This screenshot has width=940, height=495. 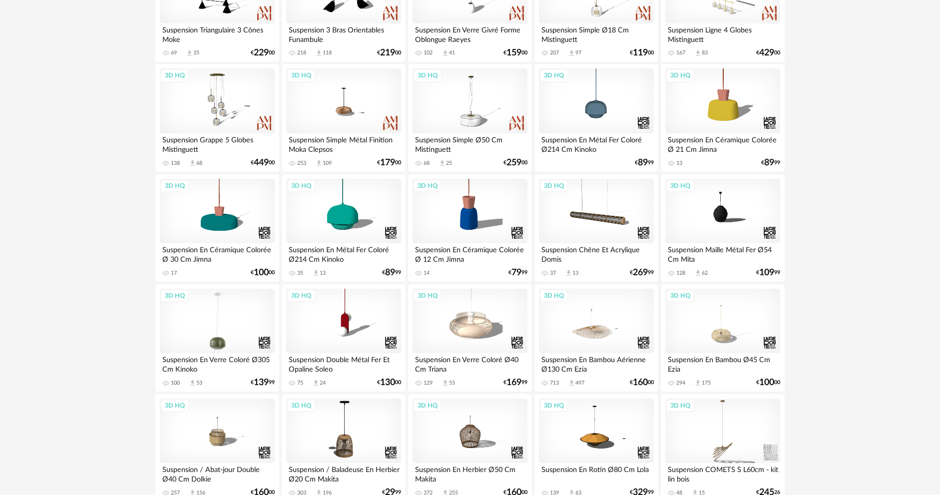 What do you see at coordinates (722, 228) in the screenshot?
I see `a: 3D HQ Suspension Maille Métal Fer Ø54 Cm Mita 128 Download icon 62 €10999` at bounding box center [722, 228].